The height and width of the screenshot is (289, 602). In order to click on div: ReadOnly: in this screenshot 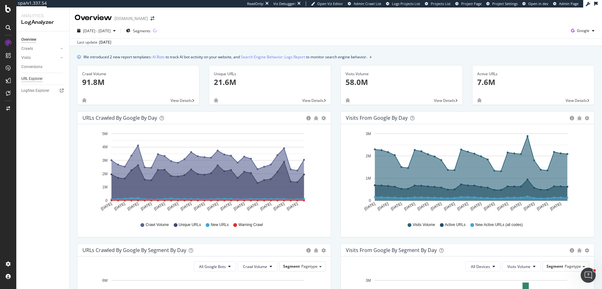, I will do `click(255, 4)`.